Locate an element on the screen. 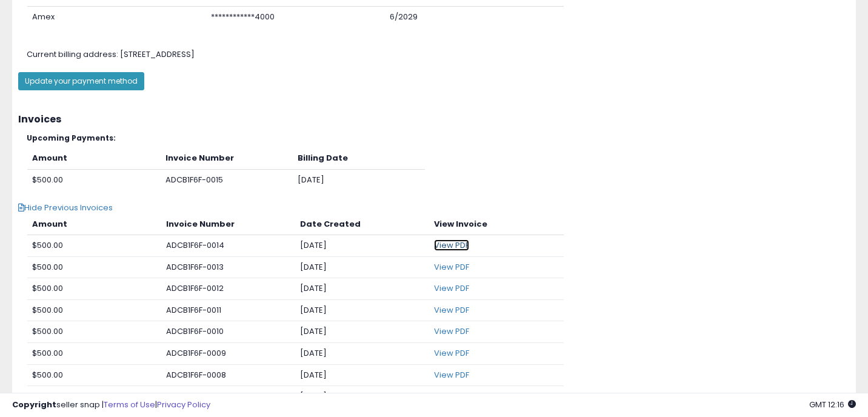  td: ADCB1F6F-0013 is located at coordinates (228, 267).